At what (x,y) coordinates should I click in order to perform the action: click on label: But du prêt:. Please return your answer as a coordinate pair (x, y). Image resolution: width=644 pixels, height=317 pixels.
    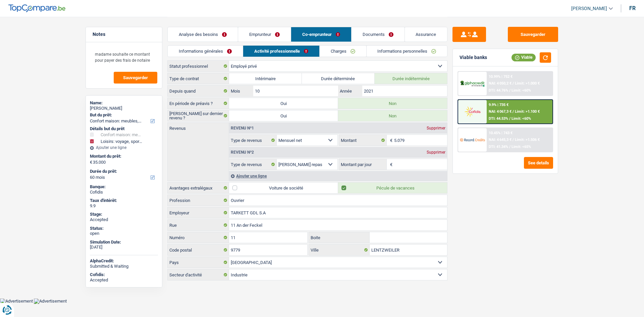
    Looking at the image, I should click on (123, 115).